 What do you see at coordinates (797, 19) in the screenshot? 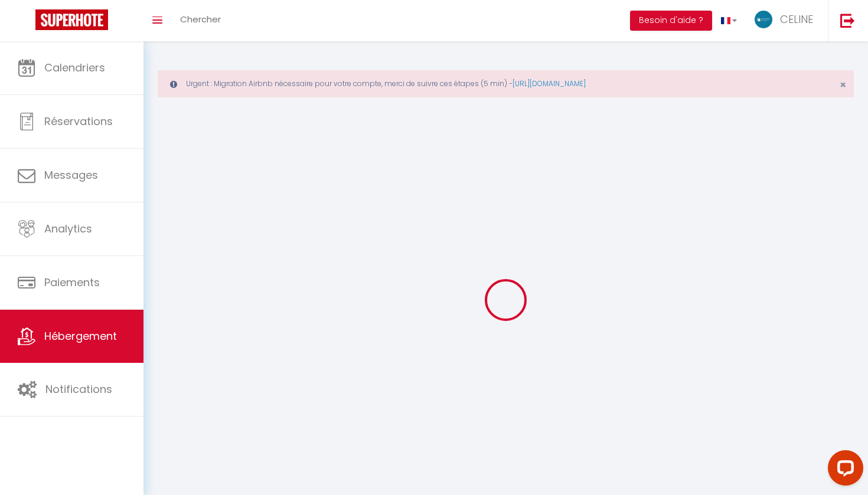
I see `span: CELINE` at bounding box center [797, 19].